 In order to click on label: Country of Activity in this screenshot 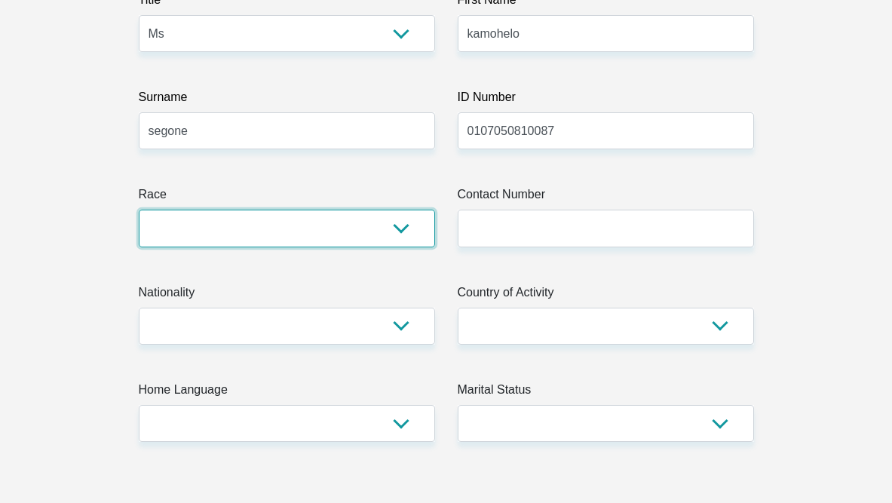, I will do `click(605, 296)`.